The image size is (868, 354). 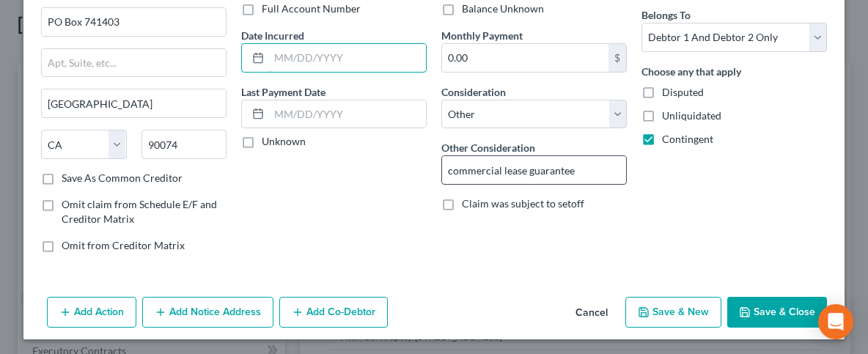 What do you see at coordinates (311, 8) in the screenshot?
I see `label: Full Account Number` at bounding box center [311, 8].